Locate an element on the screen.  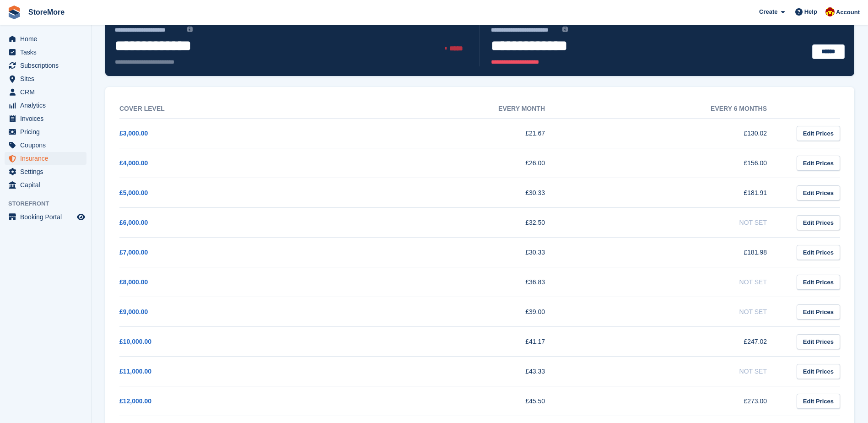
span: Booking Portal is located at coordinates (48, 217).